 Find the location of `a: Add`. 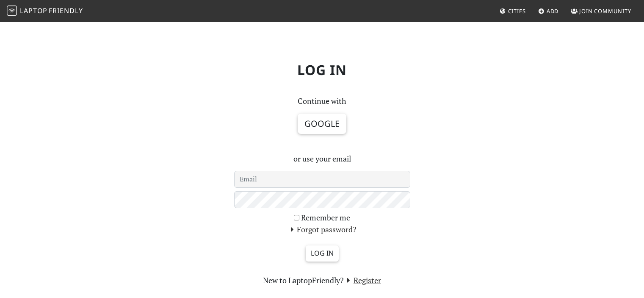

a: Add is located at coordinates (548, 11).